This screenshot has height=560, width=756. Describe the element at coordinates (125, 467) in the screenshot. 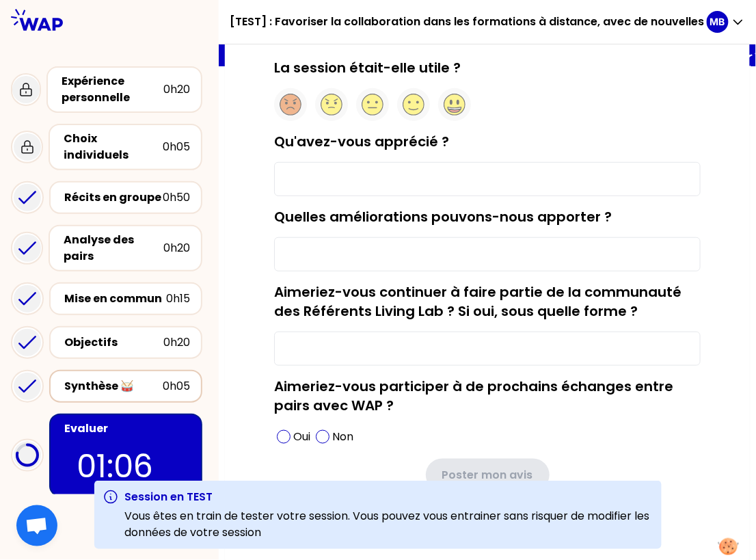

I see `p: 01:06` at that location.